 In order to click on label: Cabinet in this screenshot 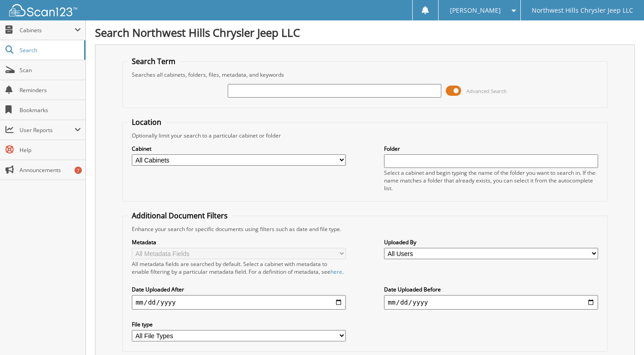, I will do `click(238, 149)`.